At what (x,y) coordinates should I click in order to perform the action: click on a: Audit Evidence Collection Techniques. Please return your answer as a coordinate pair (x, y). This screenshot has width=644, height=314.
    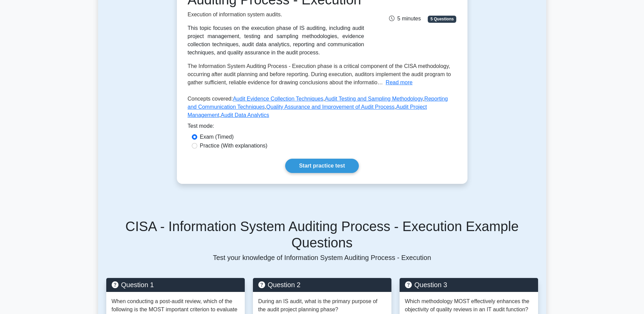
    Looking at the image, I should click on (278, 99).